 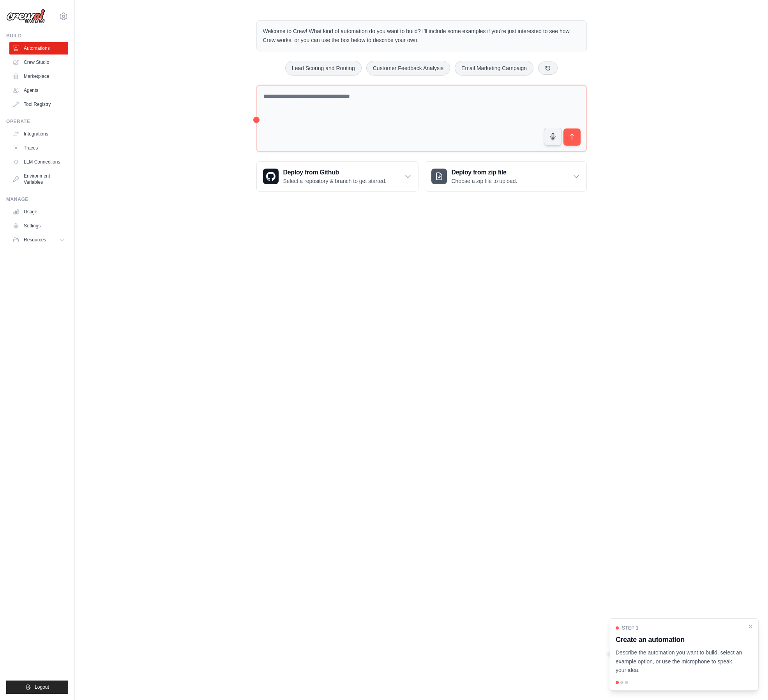 I want to click on h3: Deploy from Github, so click(x=335, y=172).